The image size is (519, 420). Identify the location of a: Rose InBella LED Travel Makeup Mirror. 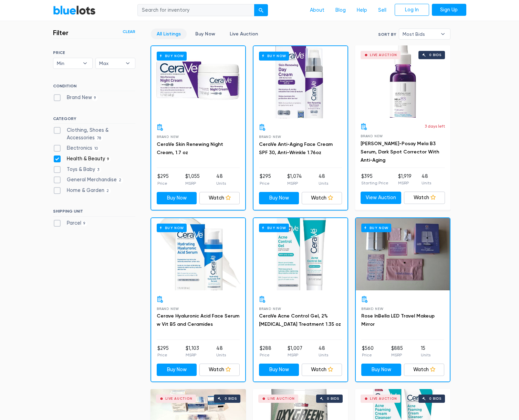
(397, 320).